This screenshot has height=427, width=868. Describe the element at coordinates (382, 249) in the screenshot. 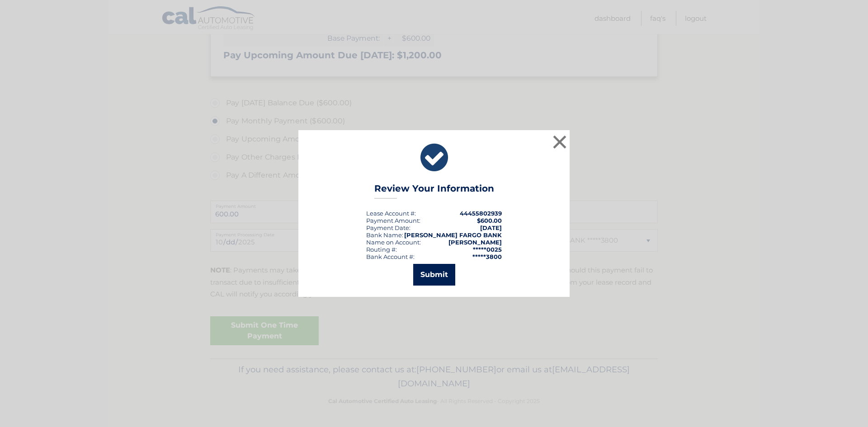

I see `div: Routing #:` at that location.